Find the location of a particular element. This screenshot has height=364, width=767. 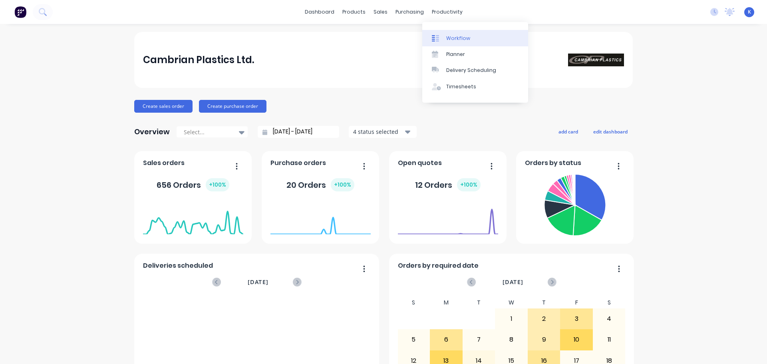

span: Open quotes is located at coordinates (420, 163).